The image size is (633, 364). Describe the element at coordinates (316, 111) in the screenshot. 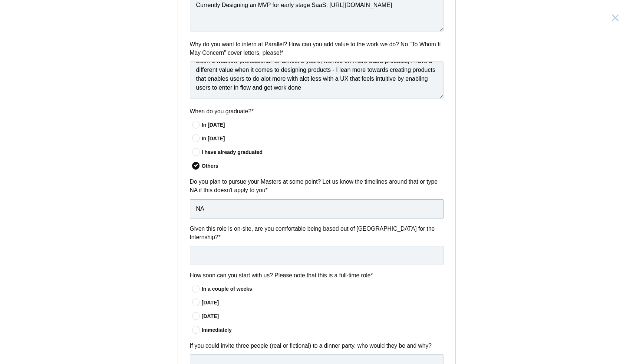

I see `label: When do you graduate?` at that location.